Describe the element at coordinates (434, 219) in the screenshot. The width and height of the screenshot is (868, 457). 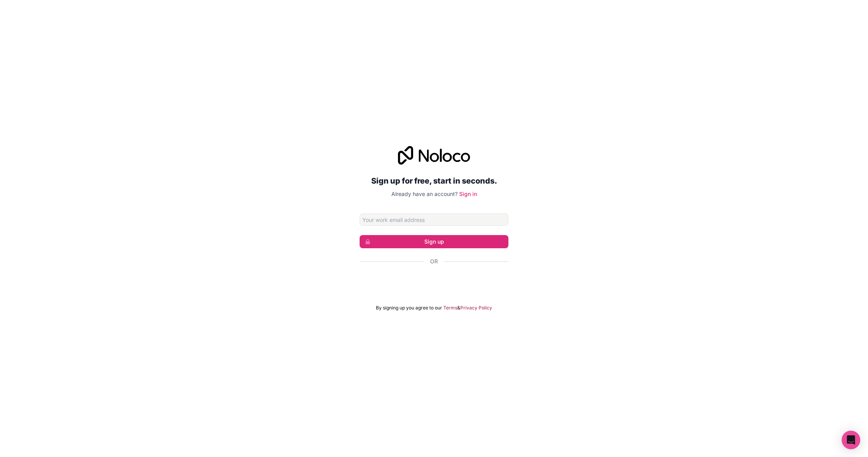
I see `input: Email address` at that location.